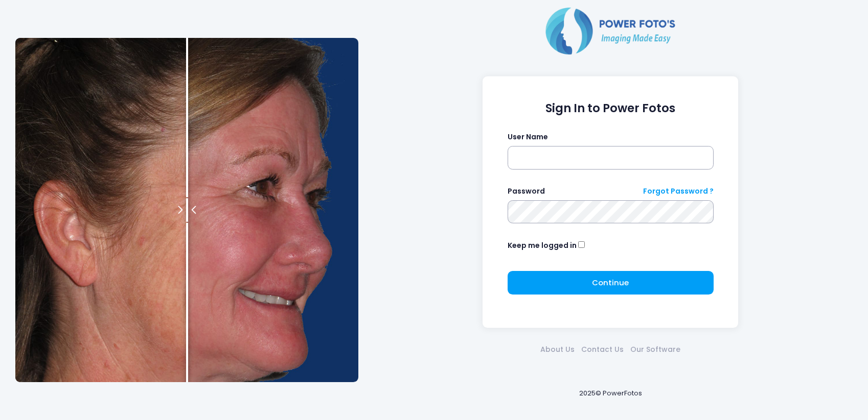 This screenshot has width=868, height=420. I want to click on a: Forgot Password ?, so click(678, 191).